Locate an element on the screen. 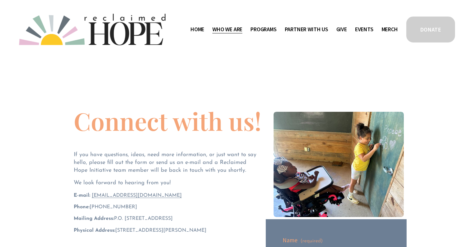 Image resolution: width=475 pixels, height=247 pixels. strong: Phone: is located at coordinates (81, 207).